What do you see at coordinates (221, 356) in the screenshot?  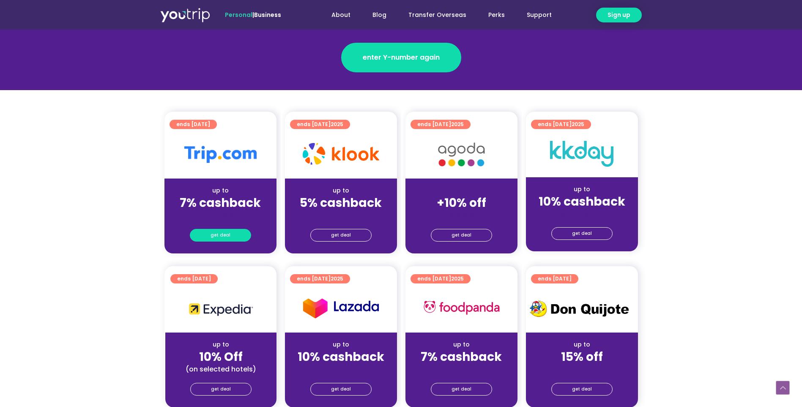 I see `strong: 10% Off` at bounding box center [221, 356].